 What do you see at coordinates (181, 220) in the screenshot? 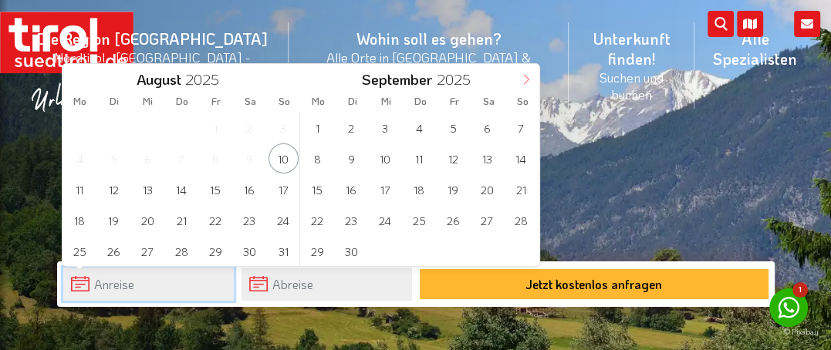
I see `span: August 21, 2025` at bounding box center [181, 220].